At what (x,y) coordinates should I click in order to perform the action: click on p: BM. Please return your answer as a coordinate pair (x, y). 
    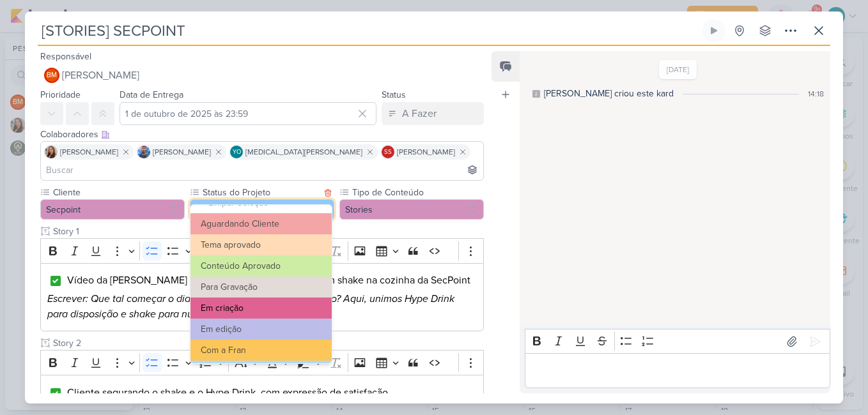
    Looking at the image, I should click on (52, 76).